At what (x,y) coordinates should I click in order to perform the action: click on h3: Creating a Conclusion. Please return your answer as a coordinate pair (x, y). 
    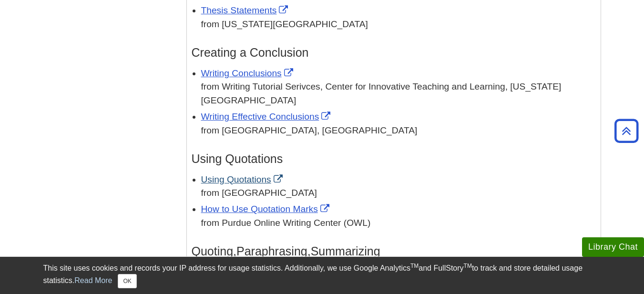
    Looking at the image, I should click on (394, 53).